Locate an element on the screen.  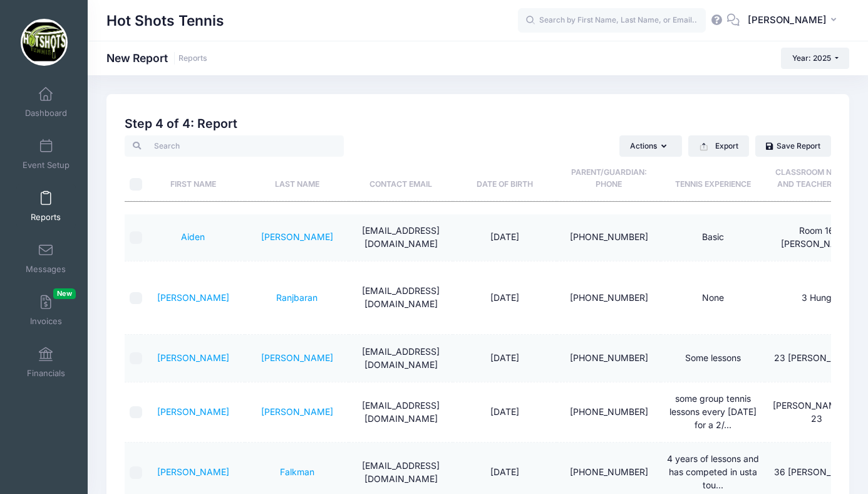
span: Dashboard is located at coordinates (46, 113).